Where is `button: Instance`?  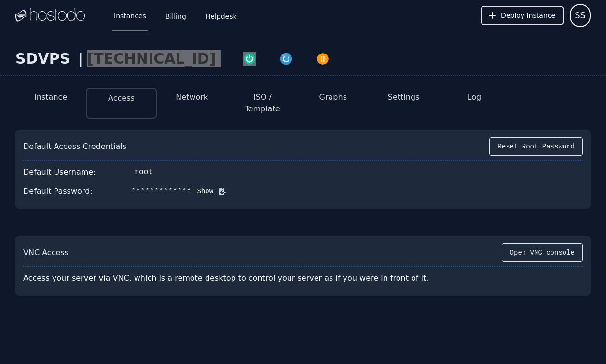 button: Instance is located at coordinates (51, 97).